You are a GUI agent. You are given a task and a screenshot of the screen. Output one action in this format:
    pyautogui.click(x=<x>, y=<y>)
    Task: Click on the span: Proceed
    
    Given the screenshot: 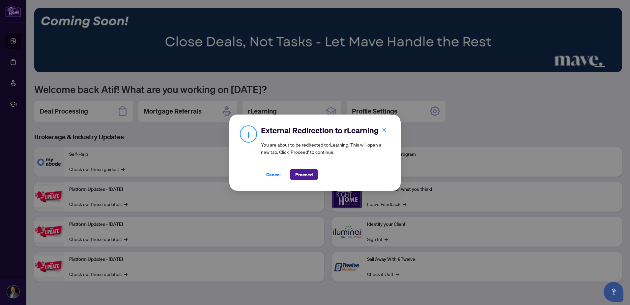 What is the action you would take?
    pyautogui.click(x=304, y=174)
    